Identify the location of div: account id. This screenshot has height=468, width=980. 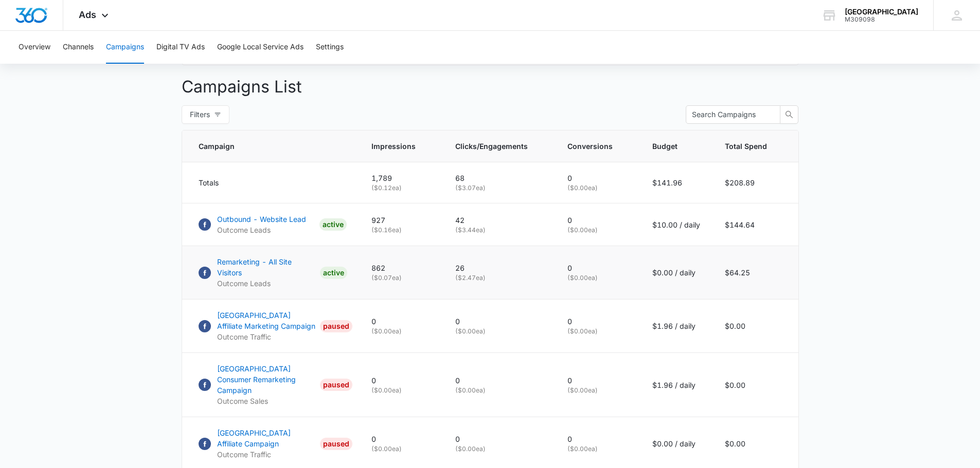
(881, 20).